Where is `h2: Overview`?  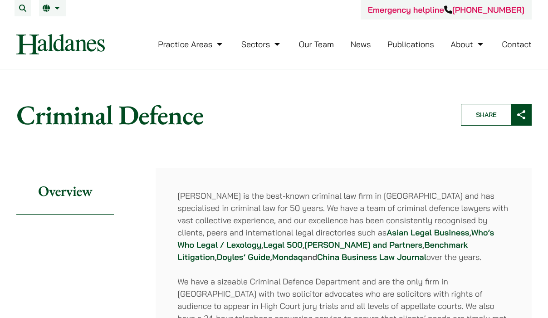 h2: Overview is located at coordinates (65, 191).